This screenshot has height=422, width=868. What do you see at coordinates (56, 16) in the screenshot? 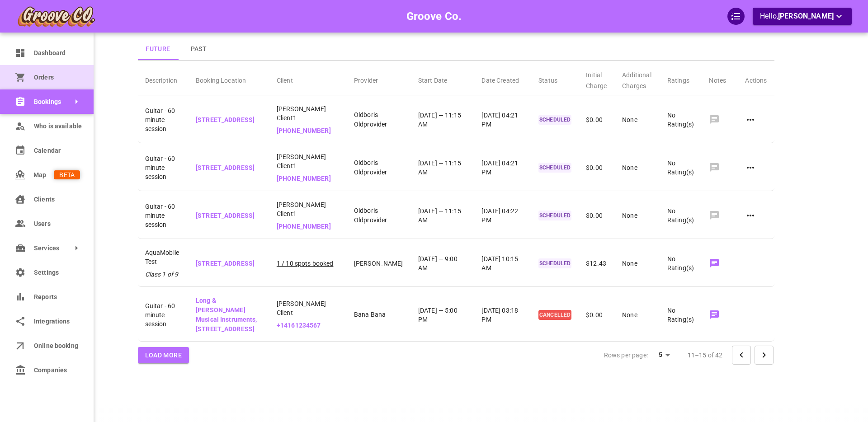
I see `img: company-logo` at bounding box center [56, 16].